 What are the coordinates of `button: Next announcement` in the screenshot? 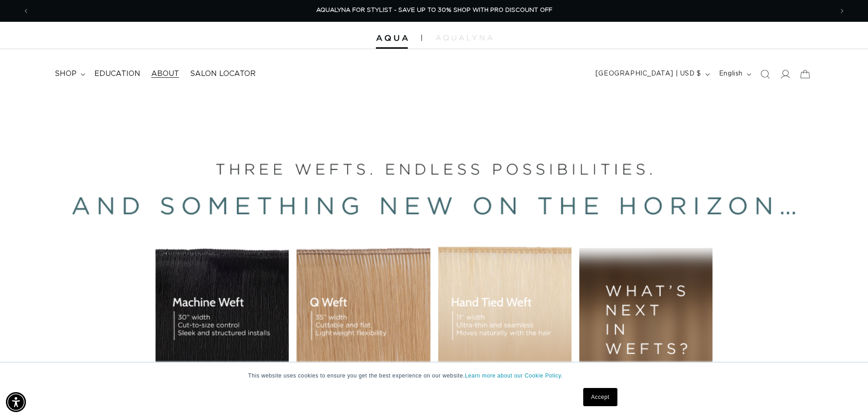 It's located at (842, 11).